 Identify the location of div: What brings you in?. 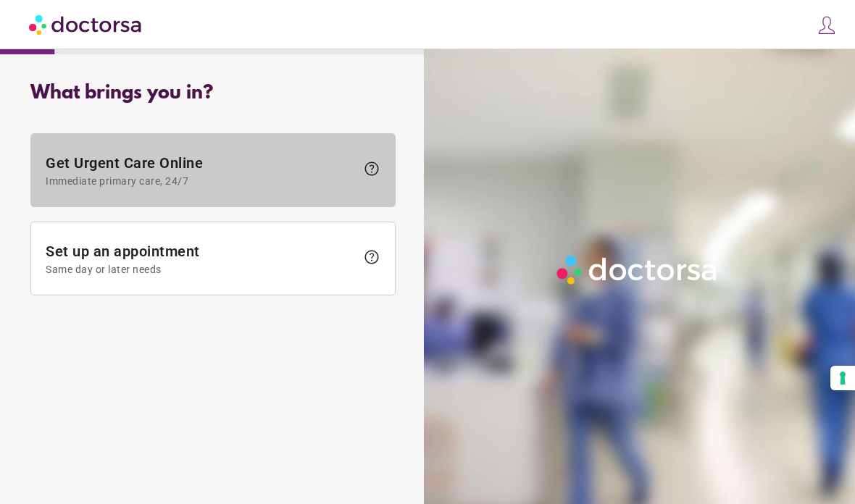
(213, 93).